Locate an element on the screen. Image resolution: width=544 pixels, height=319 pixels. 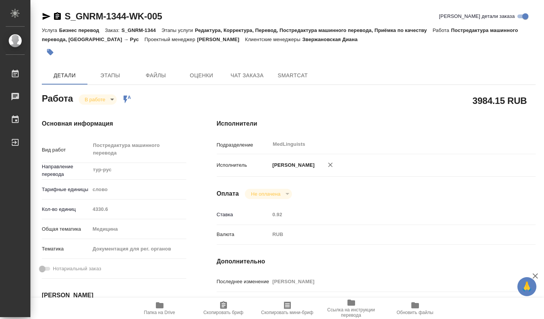
a: S_GNRM-1344-WK-005 is located at coordinates (113, 16).